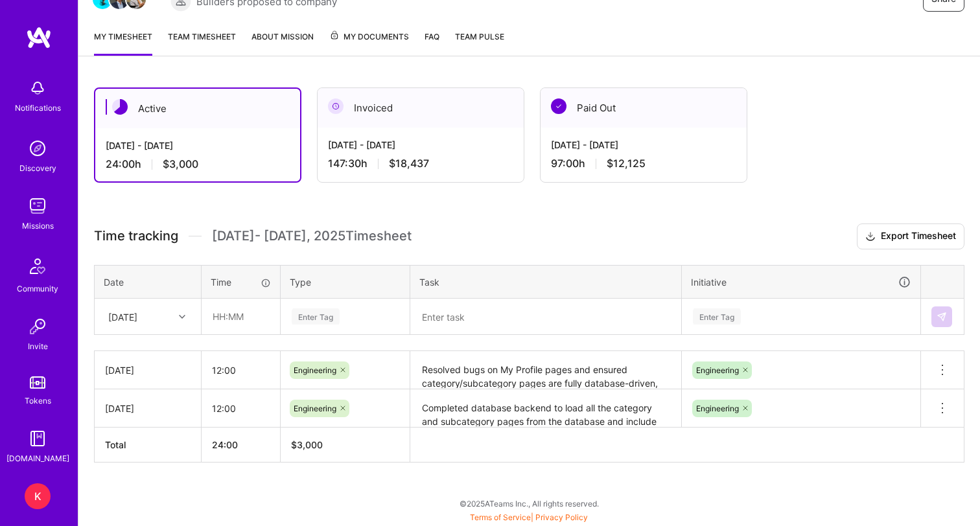  What do you see at coordinates (37, 266) in the screenshot?
I see `img: Community` at bounding box center [37, 266].